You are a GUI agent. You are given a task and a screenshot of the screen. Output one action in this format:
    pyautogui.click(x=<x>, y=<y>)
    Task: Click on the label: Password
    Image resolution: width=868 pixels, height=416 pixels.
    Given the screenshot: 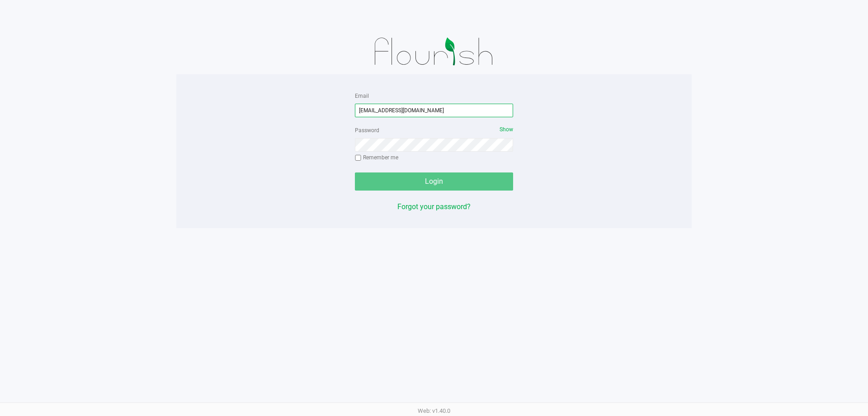 What is the action you would take?
    pyautogui.click(x=367, y=130)
    